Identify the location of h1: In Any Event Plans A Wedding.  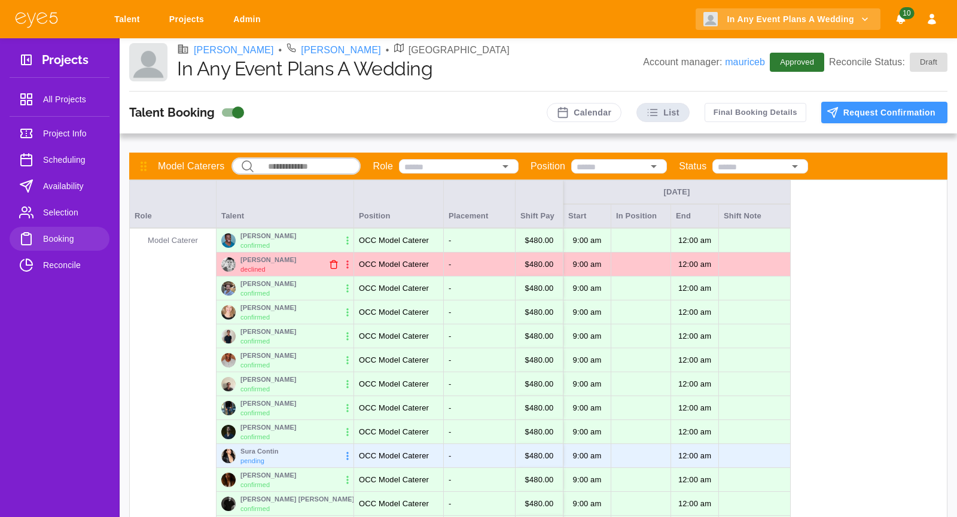
(410, 69).